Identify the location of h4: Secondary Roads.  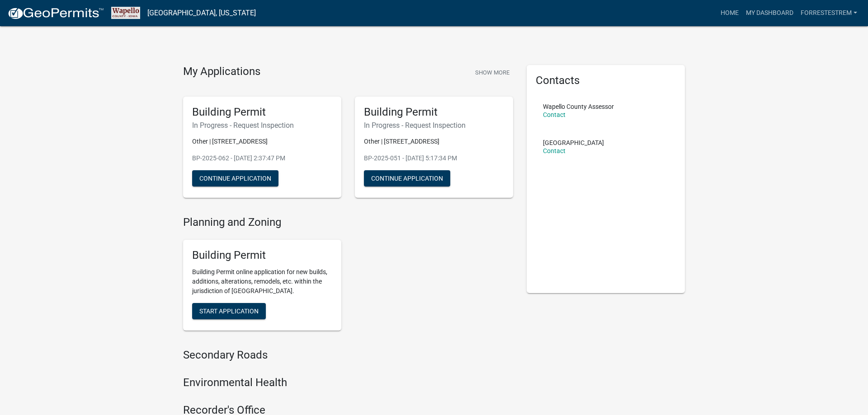
(348, 355).